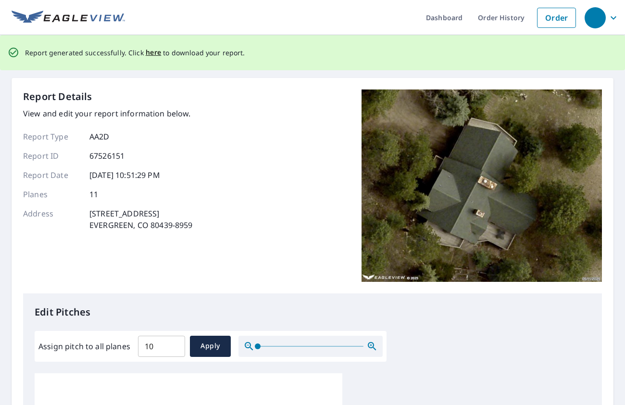 This screenshot has height=405, width=625. Describe the element at coordinates (162, 346) in the screenshot. I see `input: 00.0` at that location.